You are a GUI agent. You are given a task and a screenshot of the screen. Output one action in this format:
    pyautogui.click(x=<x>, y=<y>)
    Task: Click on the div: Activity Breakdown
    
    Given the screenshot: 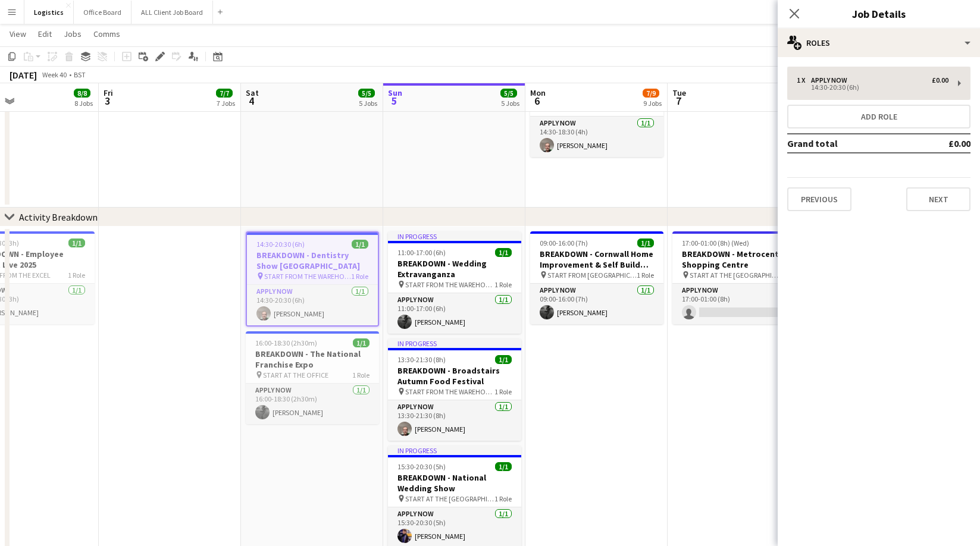 What is the action you would take?
    pyautogui.click(x=58, y=217)
    